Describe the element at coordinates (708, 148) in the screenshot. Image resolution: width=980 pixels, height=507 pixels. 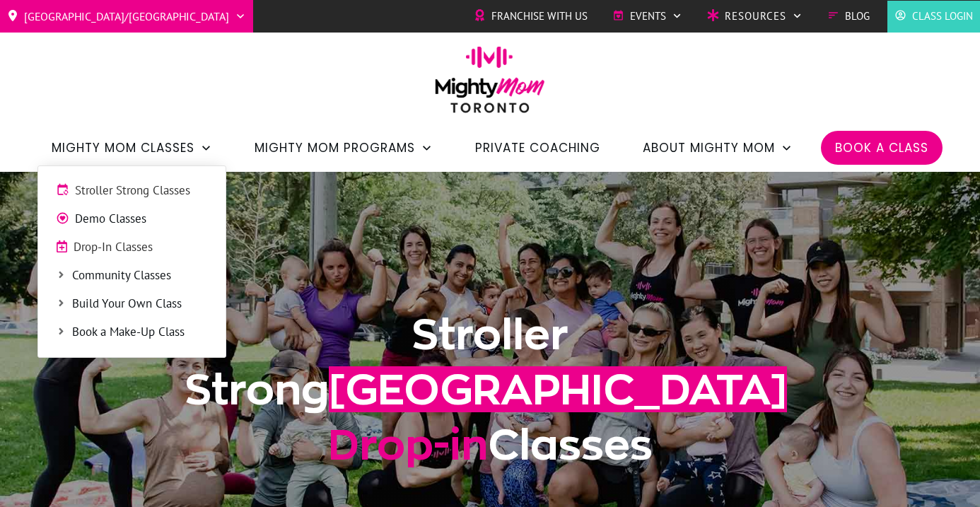
I see `span: About Mighty Mom` at that location.